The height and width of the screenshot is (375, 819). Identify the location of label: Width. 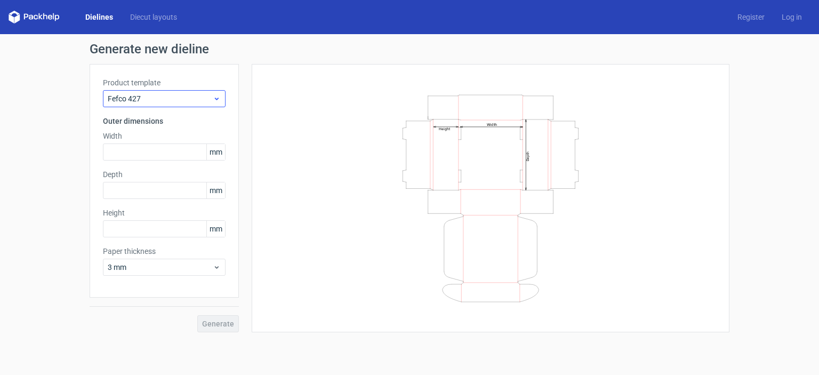
(164, 136).